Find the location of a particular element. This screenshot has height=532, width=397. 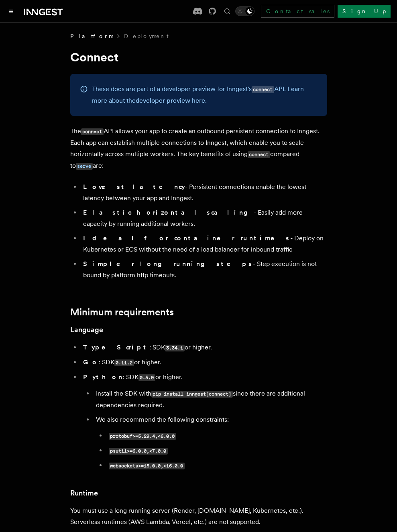

strong: Lowest latency is located at coordinates (134, 187).